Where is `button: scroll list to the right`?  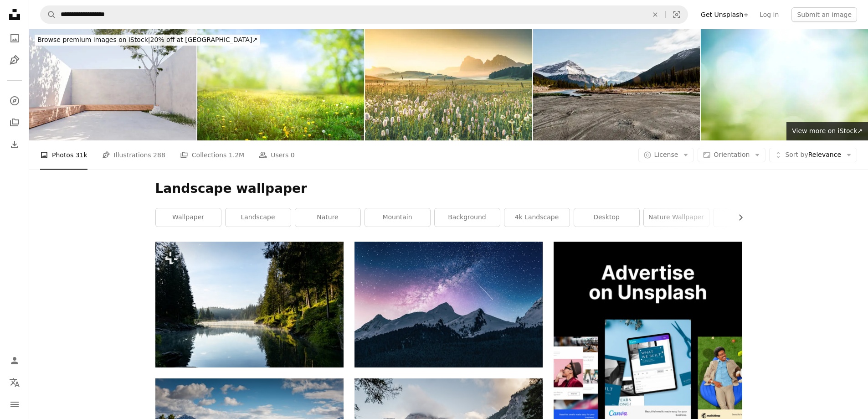 button: scroll list to the right is located at coordinates (737, 217).